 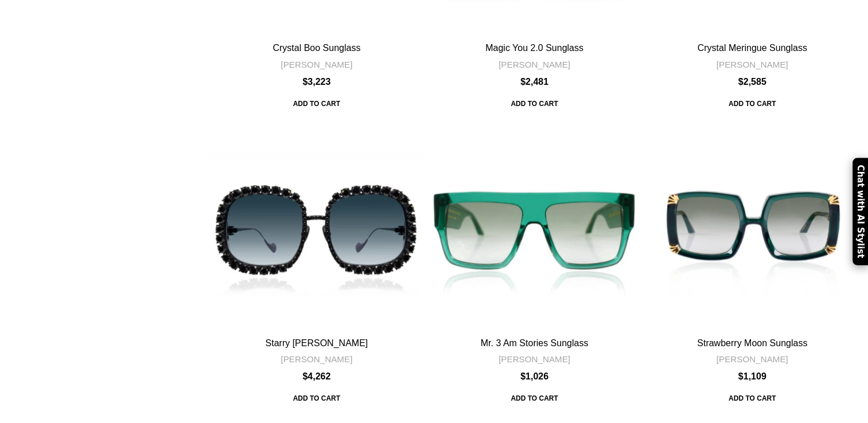 What do you see at coordinates (752, 82) in the screenshot?
I see `bdi: 2,585` at bounding box center [752, 82].